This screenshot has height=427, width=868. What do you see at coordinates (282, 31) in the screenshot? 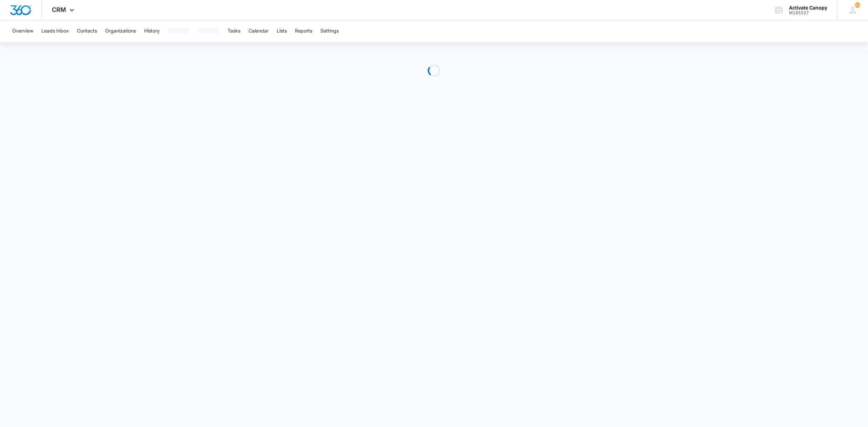
I see `button: Lists` at bounding box center [282, 31].